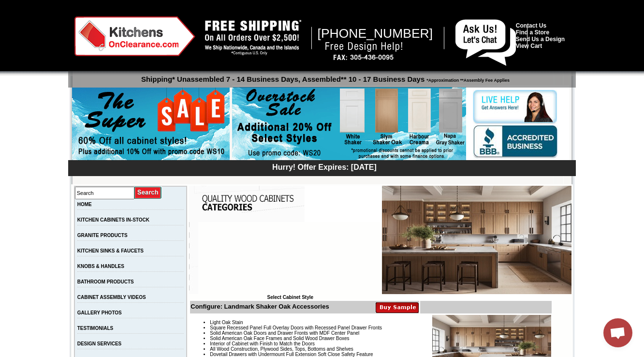 This screenshot has height=357, width=644. I want to click on a: TESTIMONIALS, so click(95, 328).